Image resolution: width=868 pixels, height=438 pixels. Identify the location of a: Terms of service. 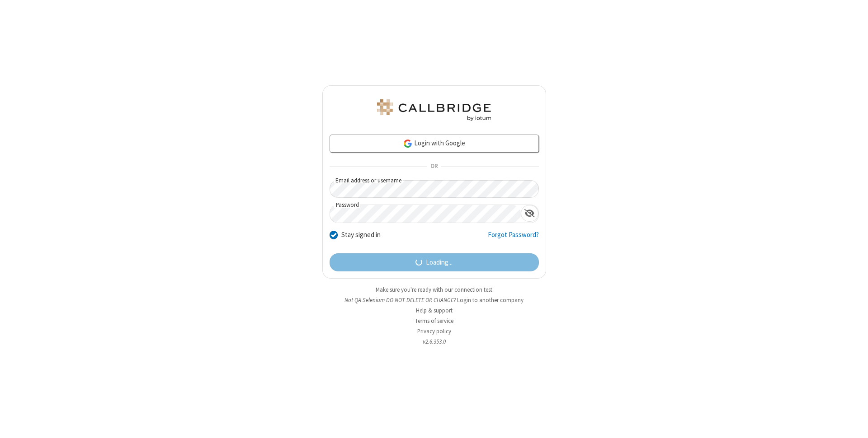
(434, 321).